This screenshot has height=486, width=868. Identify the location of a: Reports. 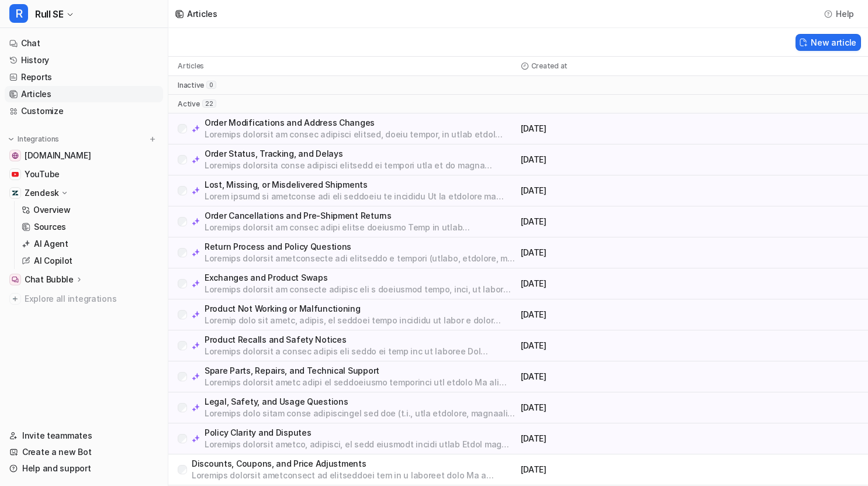
(84, 78).